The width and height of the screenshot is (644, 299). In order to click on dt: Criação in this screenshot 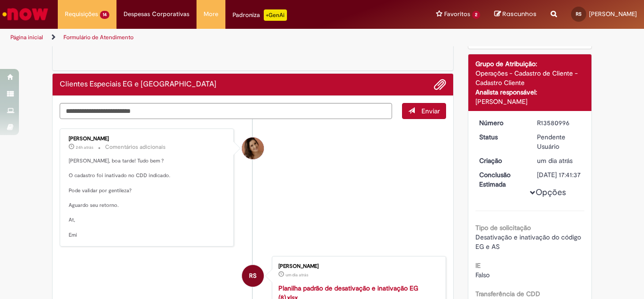, I will do `click(501, 161)`.